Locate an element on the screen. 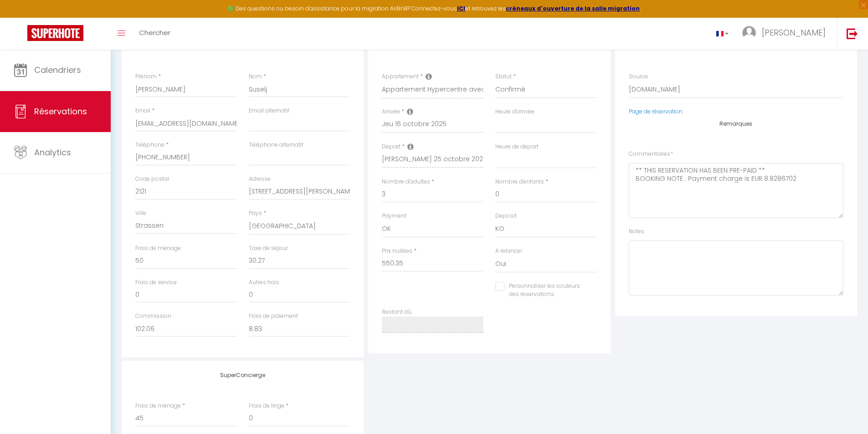 Image resolution: width=868 pixels, height=434 pixels. img: logout is located at coordinates (852, 33).